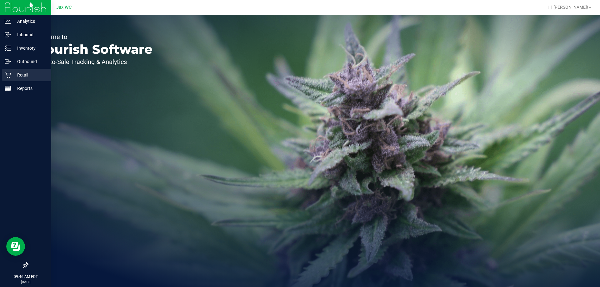 This screenshot has height=287, width=600. Describe the element at coordinates (8, 48) in the screenshot. I see `inline-svg: Inventory` at that location.